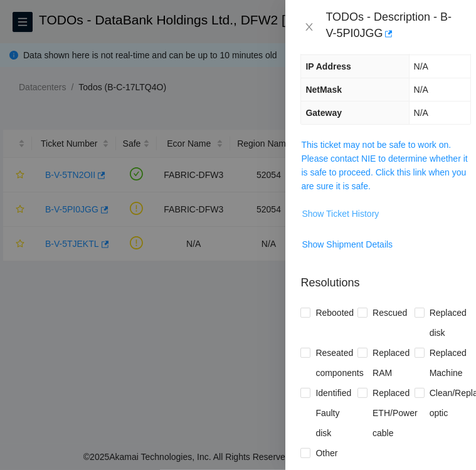 This screenshot has height=470, width=476. I want to click on span: Replaced ETH/Power cable, so click(395, 413).